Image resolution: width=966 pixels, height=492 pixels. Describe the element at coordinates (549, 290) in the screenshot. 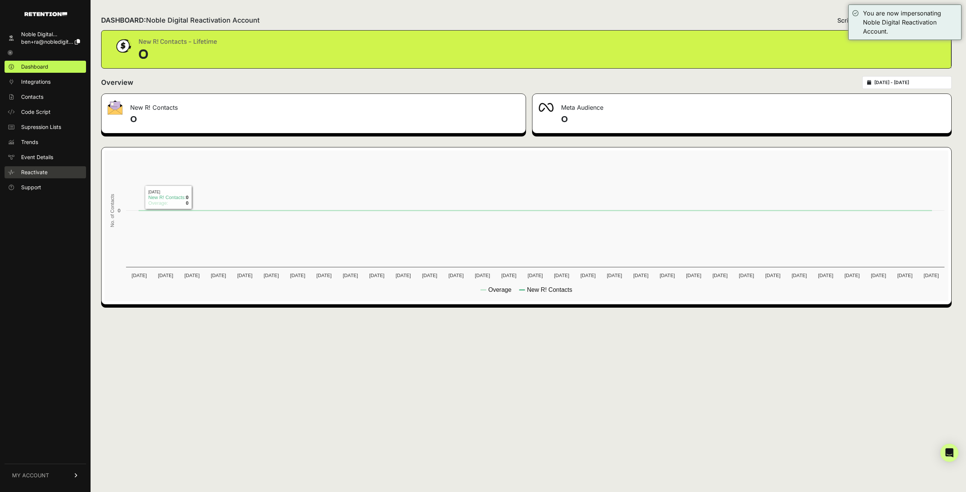

I see `text: New R! Contacts` at that location.